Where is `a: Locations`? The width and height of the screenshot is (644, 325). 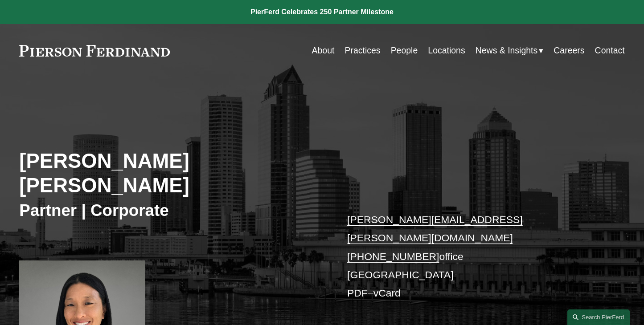 a: Locations is located at coordinates (446, 50).